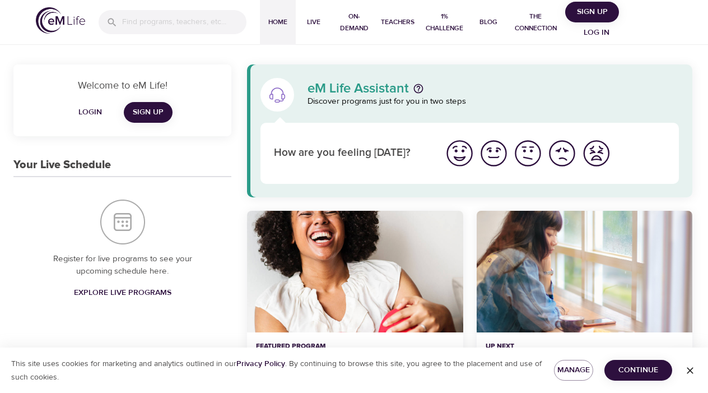  I want to click on button: Manage, so click(574, 370).